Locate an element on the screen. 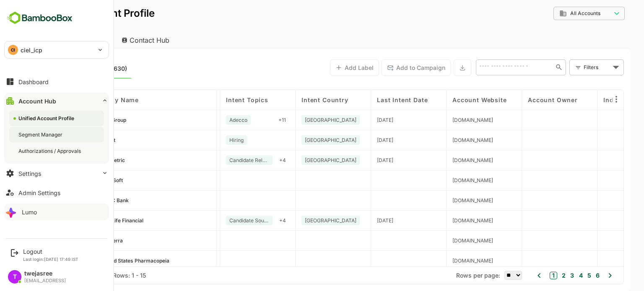 Image resolution: width=644 pixels, height=291 pixels. span: prometric.com is located at coordinates (443, 160).